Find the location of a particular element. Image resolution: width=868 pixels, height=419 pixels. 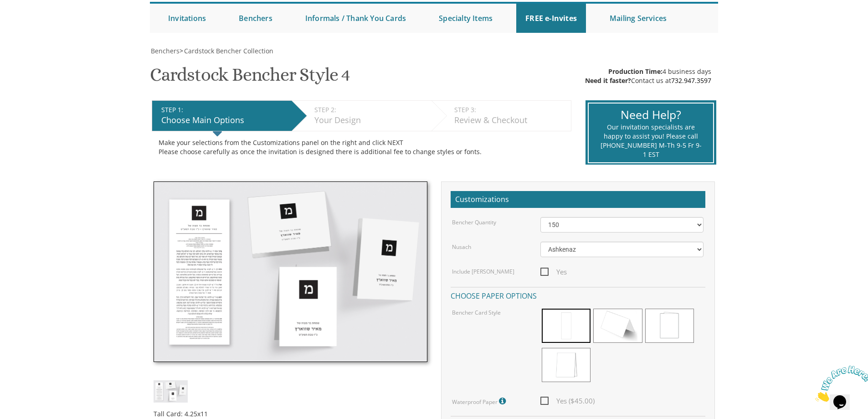

span: Cardstock Bencher Collection is located at coordinates (229, 51).